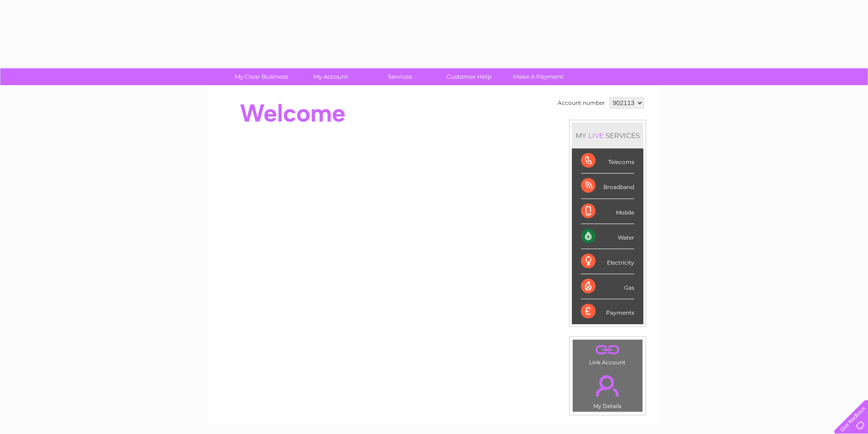 The width and height of the screenshot is (868, 434). What do you see at coordinates (596, 135) in the screenshot?
I see `div: LIVE` at bounding box center [596, 135].